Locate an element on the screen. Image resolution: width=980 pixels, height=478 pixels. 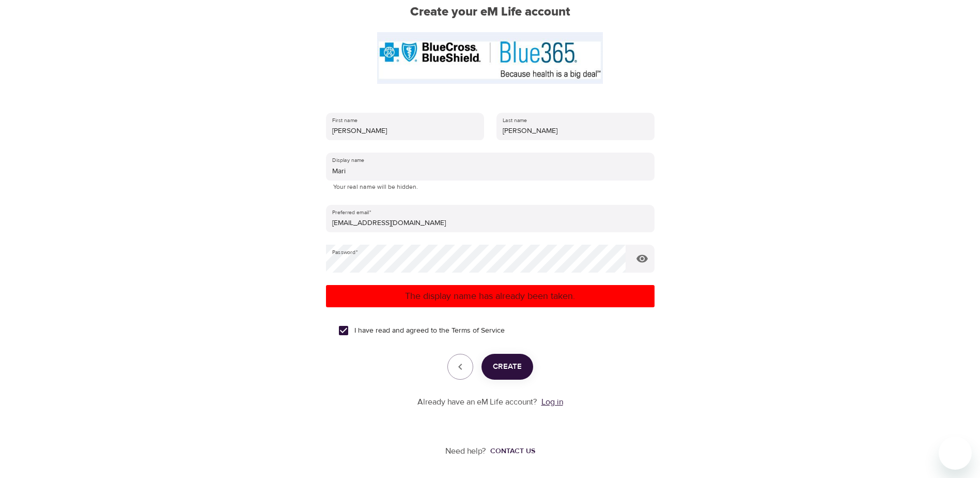
div: Contact us is located at coordinates (513, 450).